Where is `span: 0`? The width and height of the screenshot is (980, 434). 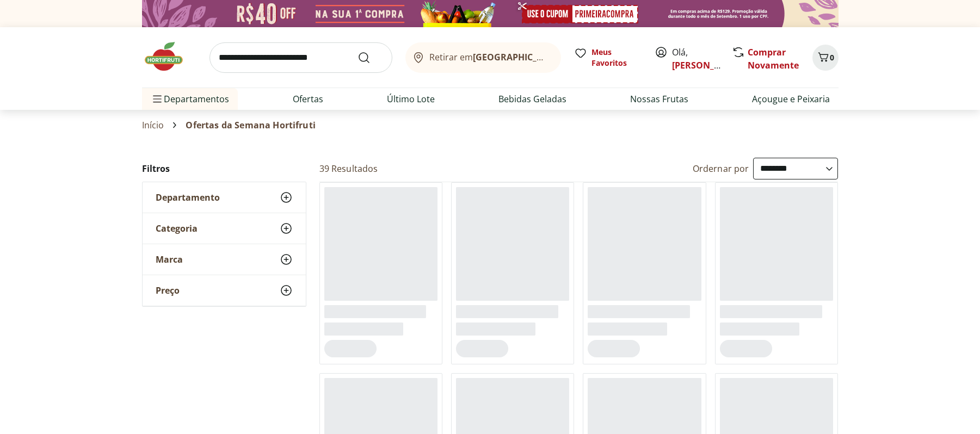 span: 0 is located at coordinates (832, 57).